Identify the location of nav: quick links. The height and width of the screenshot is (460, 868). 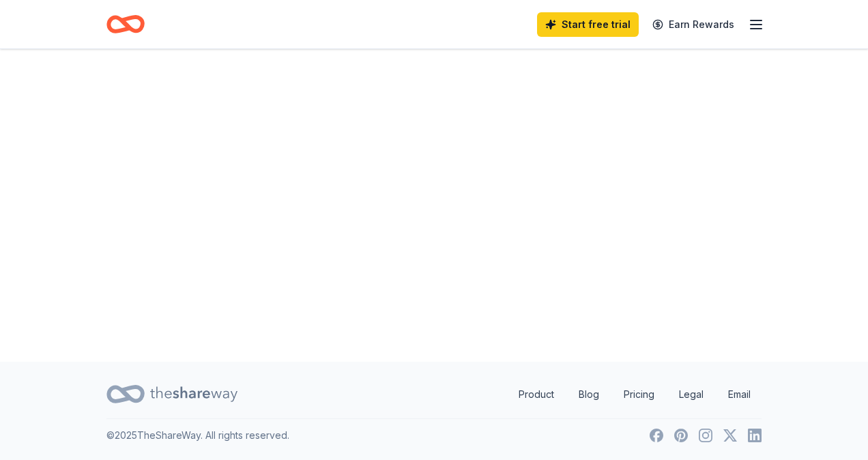
(634, 395).